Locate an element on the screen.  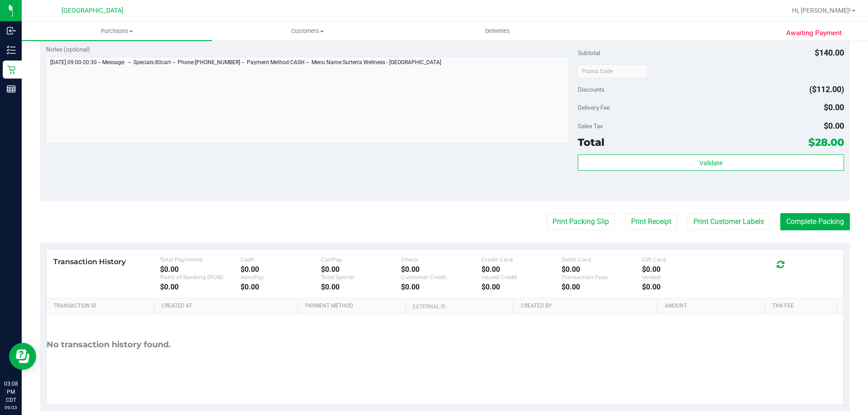
button: Print Receipt is located at coordinates (651, 222).